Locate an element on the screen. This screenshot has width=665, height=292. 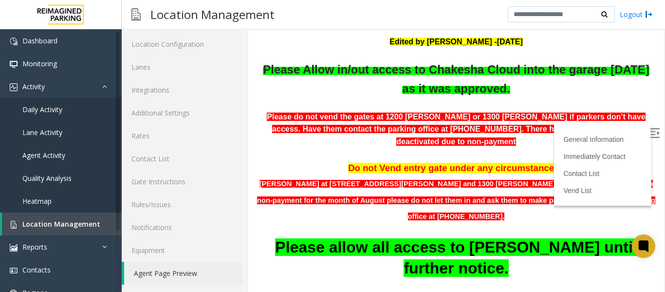
img: logout is located at coordinates (649, 14).